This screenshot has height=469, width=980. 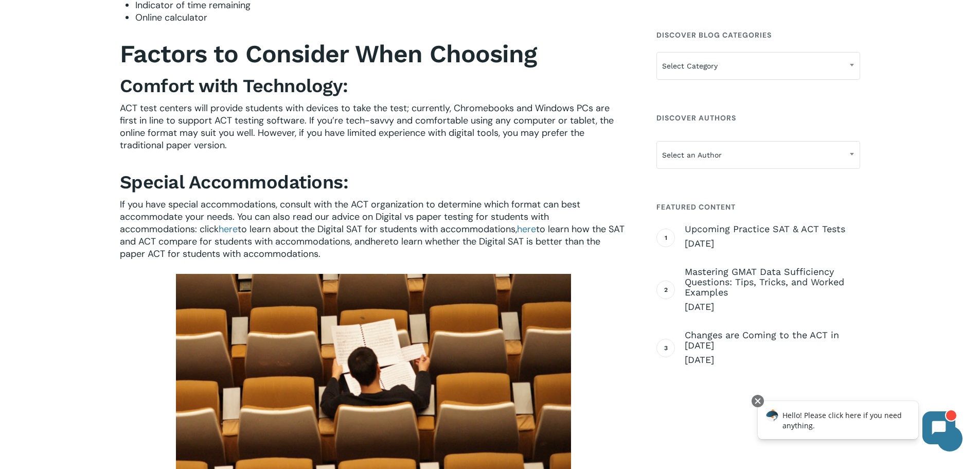 What do you see at coordinates (171, 17) in the screenshot?
I see `span: Online calculator` at bounding box center [171, 17].